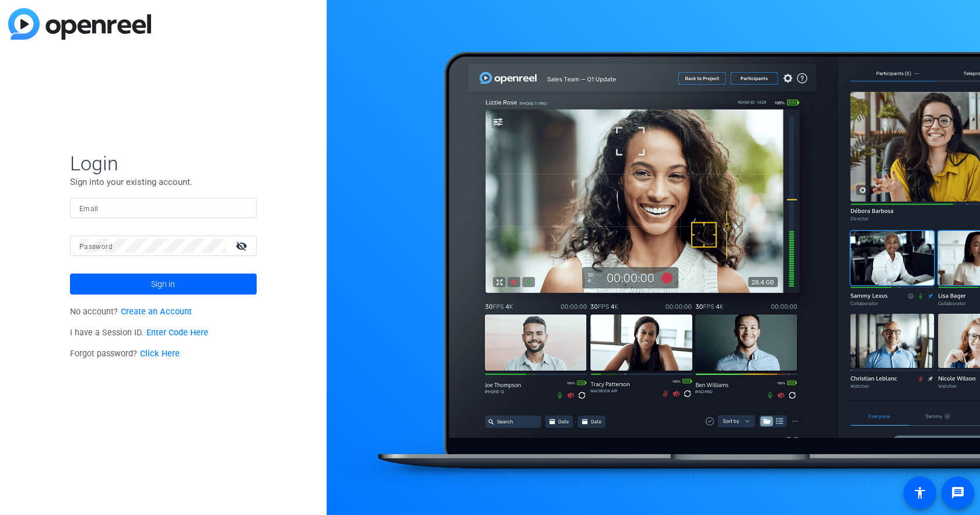  I want to click on a: Create an Account, so click(157, 311).